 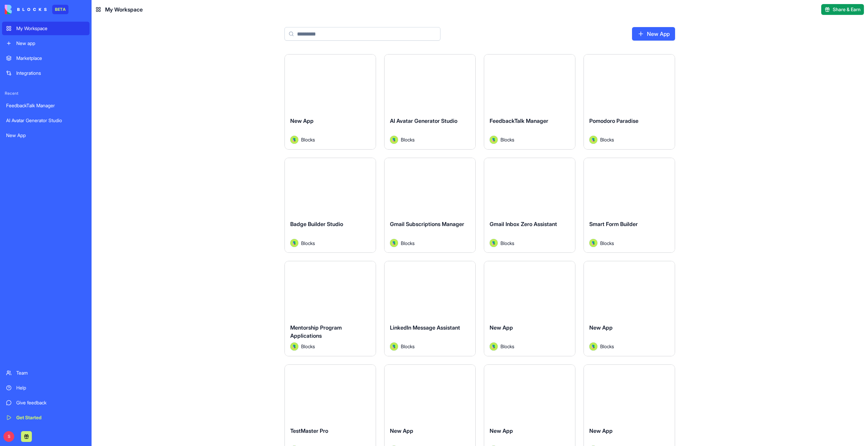 I want to click on a: Integrations, so click(x=45, y=73).